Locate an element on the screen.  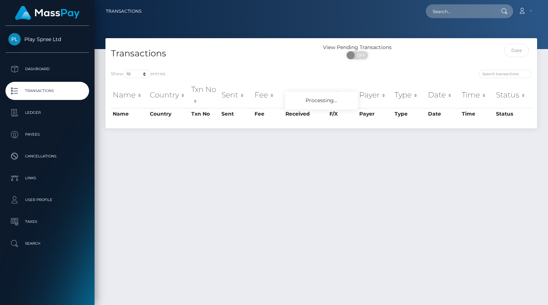
p: Search is located at coordinates (47, 244).